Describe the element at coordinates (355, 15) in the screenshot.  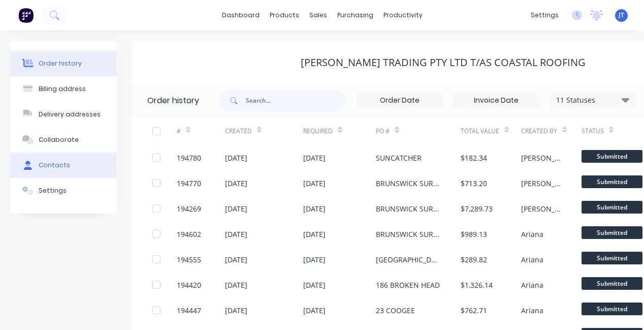
I see `div: purchasing` at that location.